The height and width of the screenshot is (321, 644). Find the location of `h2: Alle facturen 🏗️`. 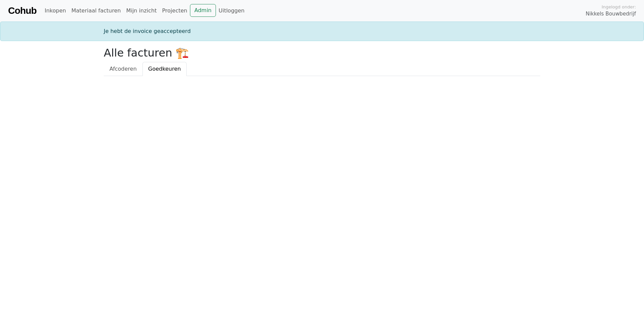

h2: Alle facturen 🏗️ is located at coordinates (322, 53).